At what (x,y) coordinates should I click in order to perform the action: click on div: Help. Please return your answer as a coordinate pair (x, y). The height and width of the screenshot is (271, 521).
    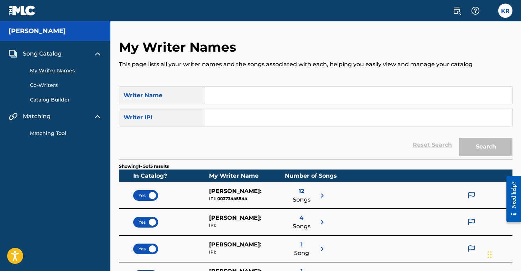
    Looking at the image, I should click on (476, 11).